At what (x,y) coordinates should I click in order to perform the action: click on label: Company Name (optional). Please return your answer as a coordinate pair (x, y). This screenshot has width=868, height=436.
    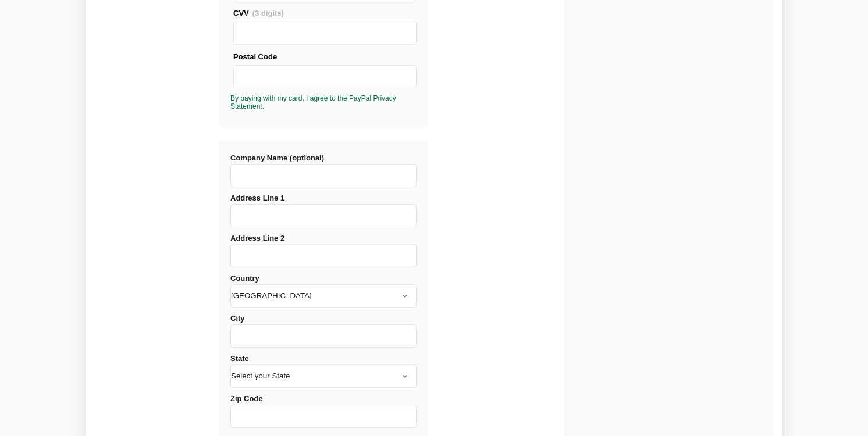
    Looking at the image, I should click on (323, 170).